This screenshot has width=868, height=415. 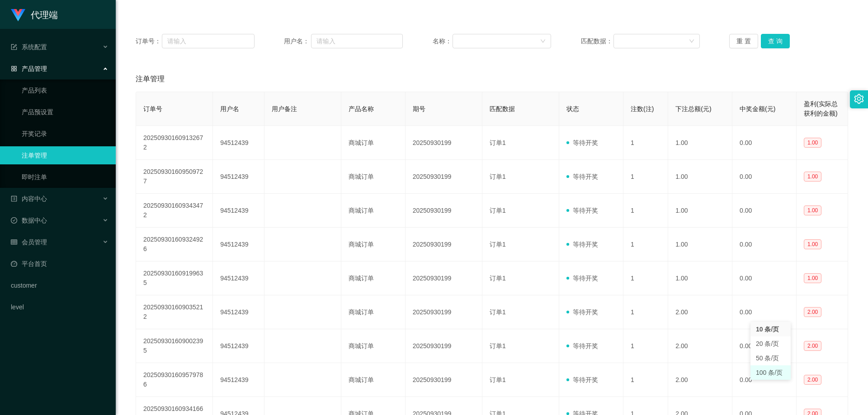 What do you see at coordinates (14, 199) in the screenshot?
I see `i: 图标: profile` at bounding box center [14, 199].